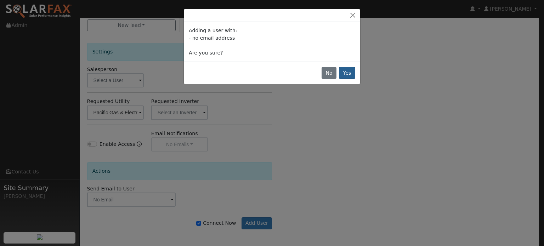 The image size is (544, 246). What do you see at coordinates (353, 15) in the screenshot?
I see `button: Close` at bounding box center [353, 15].